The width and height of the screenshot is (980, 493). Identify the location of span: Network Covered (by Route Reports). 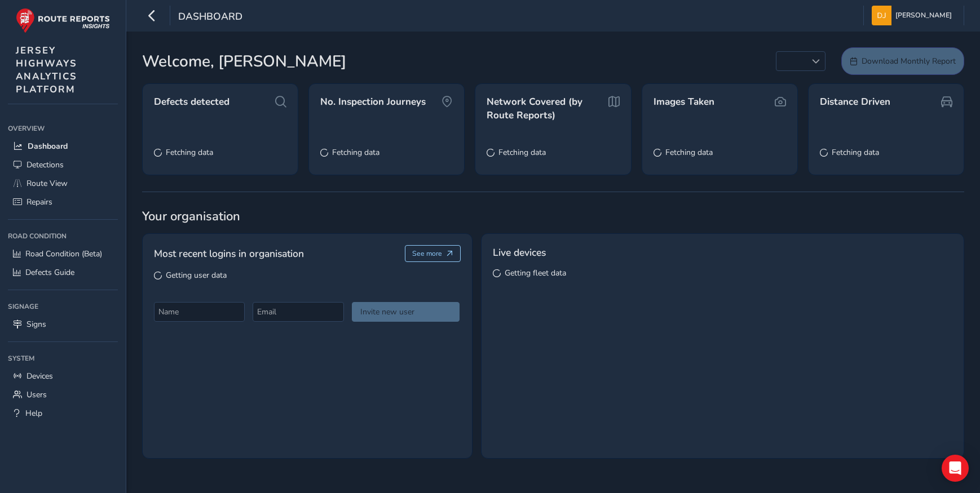
(547, 108).